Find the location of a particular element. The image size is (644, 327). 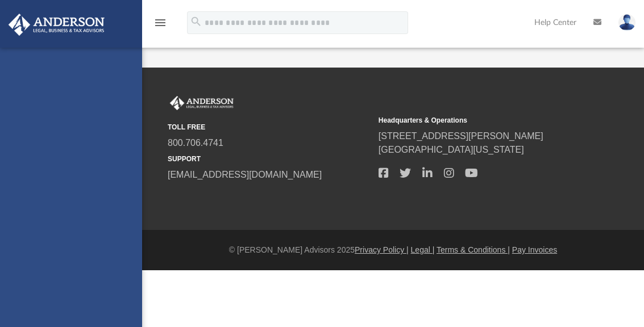

a: menu is located at coordinates (160, 26).